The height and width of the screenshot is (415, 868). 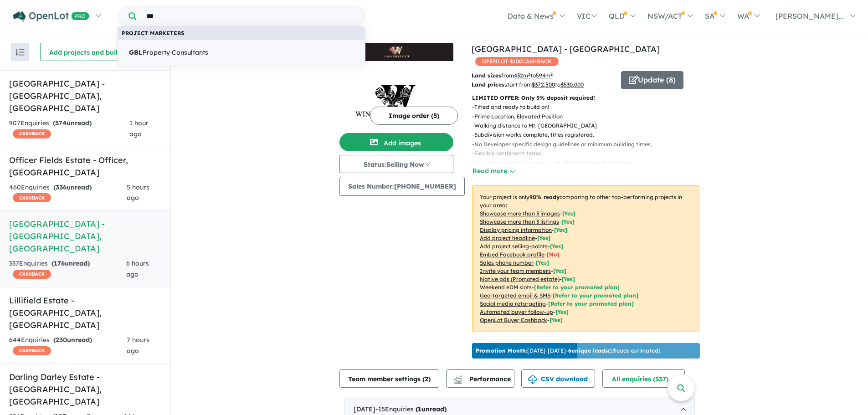 What do you see at coordinates (397, 142) in the screenshot?
I see `button: Add images` at bounding box center [397, 142].